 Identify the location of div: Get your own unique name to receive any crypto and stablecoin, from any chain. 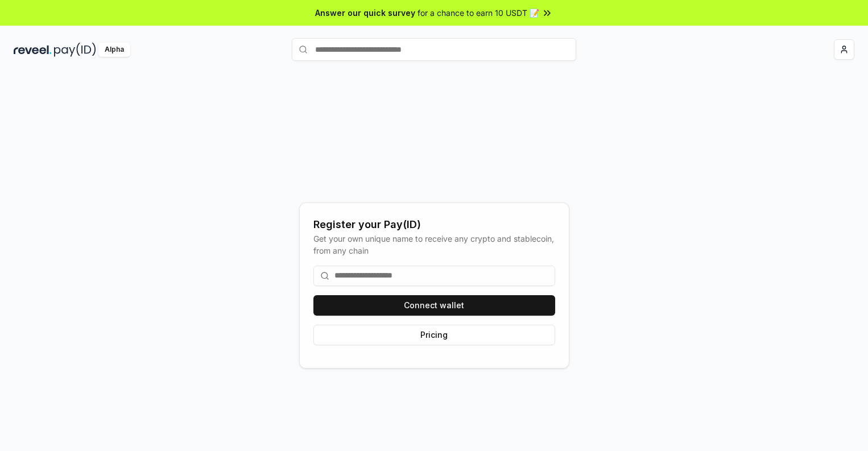
(434, 244).